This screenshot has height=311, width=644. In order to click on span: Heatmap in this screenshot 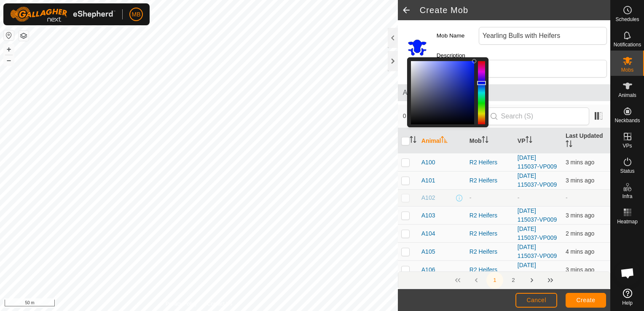, I will do `click(627, 222)`.